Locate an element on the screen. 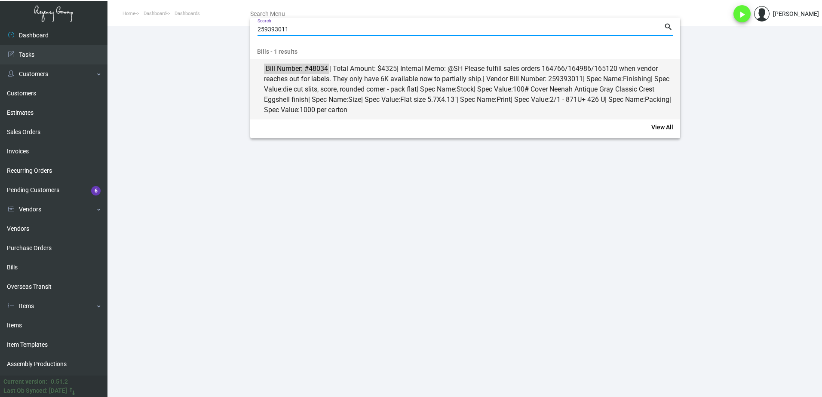 The image size is (822, 397). span: | Total Amount: $4325 | Internal Memo: @SH Please fulfill sales orders 164766/164986/165120 when ... is located at coordinates (470, 89).